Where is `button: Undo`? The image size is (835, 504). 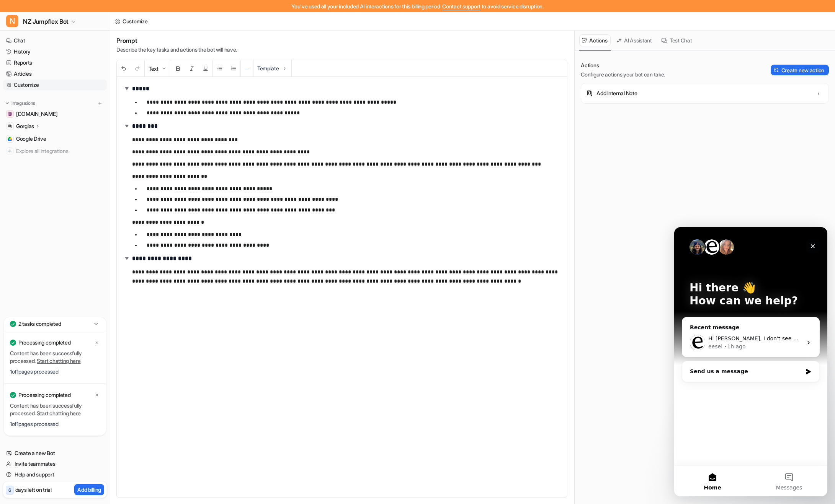 button: Undo is located at coordinates (123, 69).